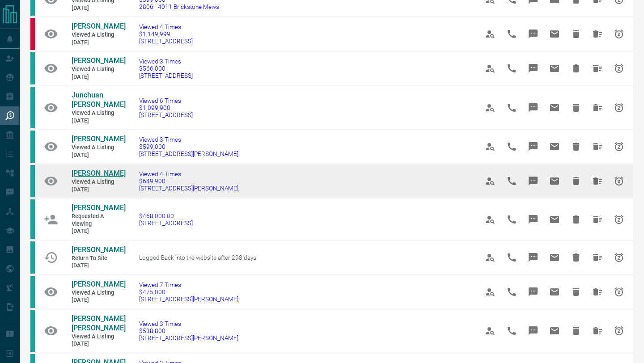 Image resolution: width=644 pixels, height=363 pixels. I want to click on span: Hide All from Arman Khosropour, so click(597, 181).